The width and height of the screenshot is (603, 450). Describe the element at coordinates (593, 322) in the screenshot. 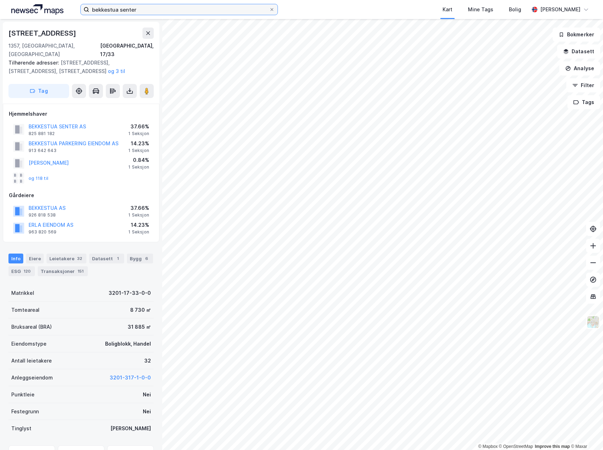

I see `img: Z` at that location.